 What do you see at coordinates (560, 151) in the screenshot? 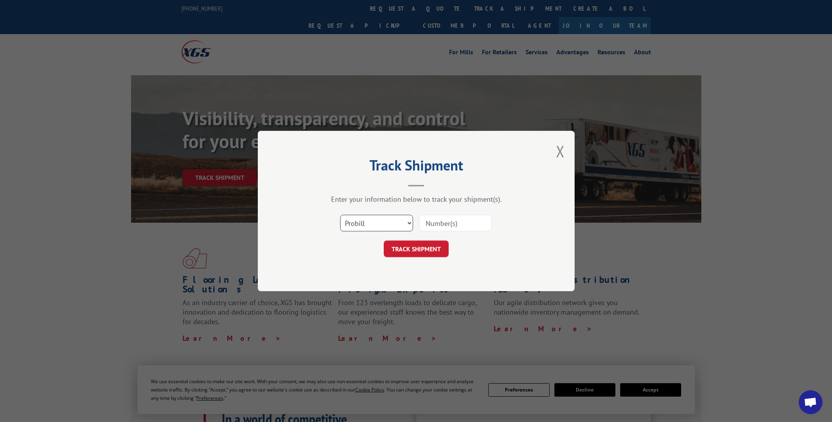
I see `button: Close modal` at bounding box center [560, 151].